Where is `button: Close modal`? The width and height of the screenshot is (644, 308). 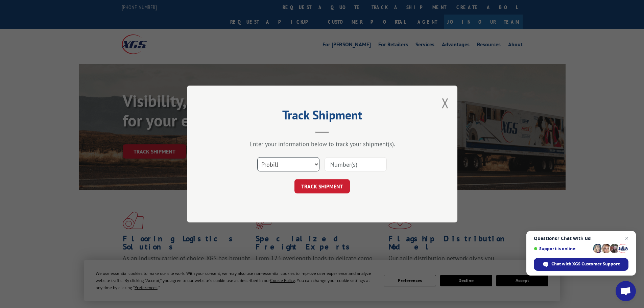
button: Close modal is located at coordinates (445, 103).